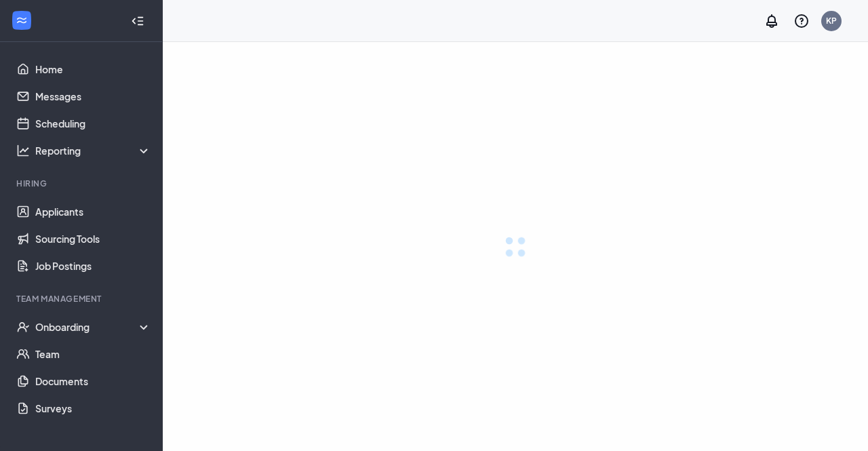  What do you see at coordinates (93, 354) in the screenshot?
I see `a: Team` at bounding box center [93, 354].